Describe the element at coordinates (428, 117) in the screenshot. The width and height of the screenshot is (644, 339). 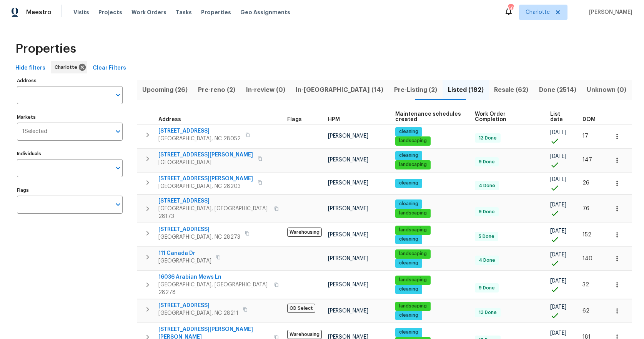
I see `span: Maintenance schedules created` at that location.